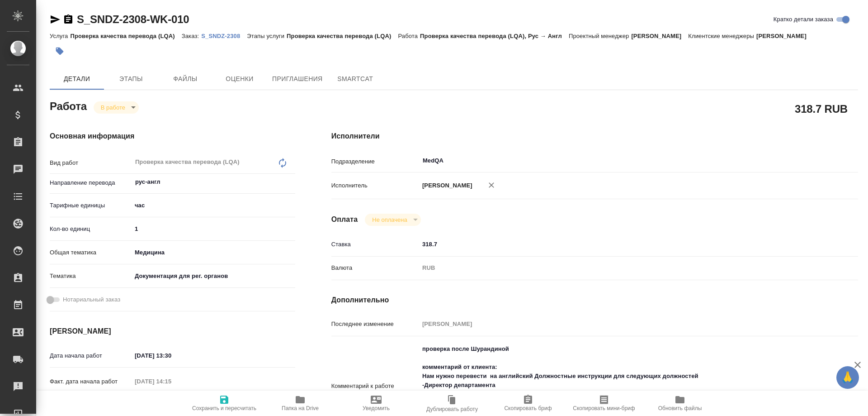 This screenshot has width=868, height=416. What do you see at coordinates (224, 36) in the screenshot?
I see `p: S_SNDZ-2308` at bounding box center [224, 36].